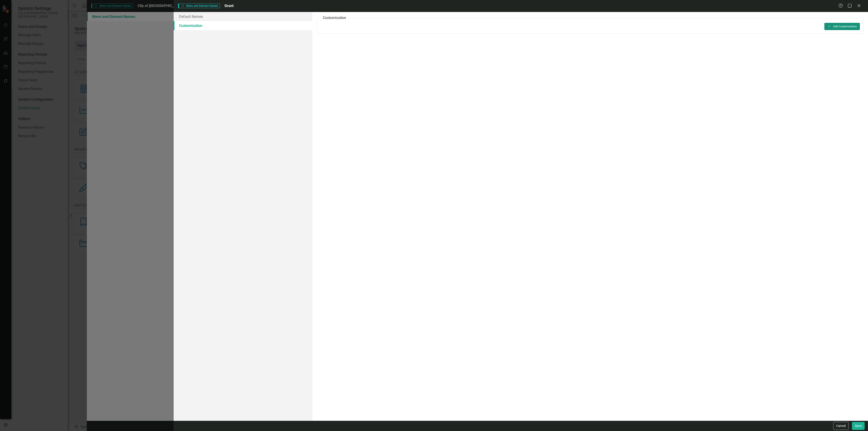 This screenshot has width=868, height=431. Describe the element at coordinates (858, 426) in the screenshot. I see `button: Save` at that location.